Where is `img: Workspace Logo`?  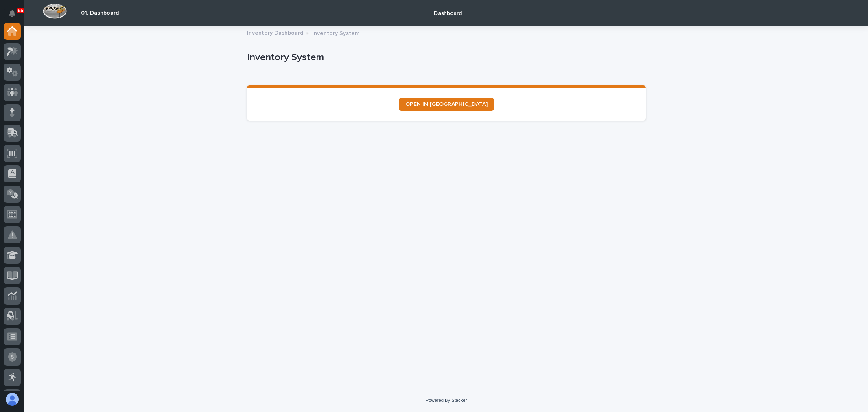 img: Workspace Logo is located at coordinates (55, 11).